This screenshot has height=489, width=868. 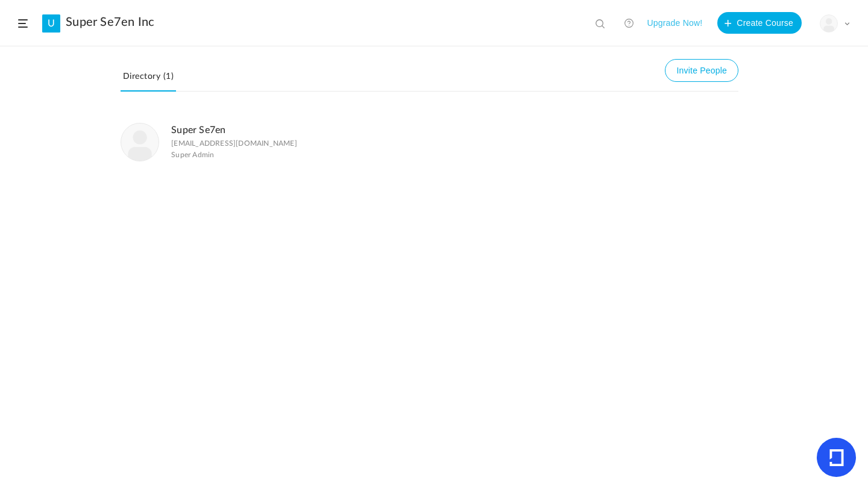 I want to click on a: Super Se7en Inc, so click(x=110, y=22).